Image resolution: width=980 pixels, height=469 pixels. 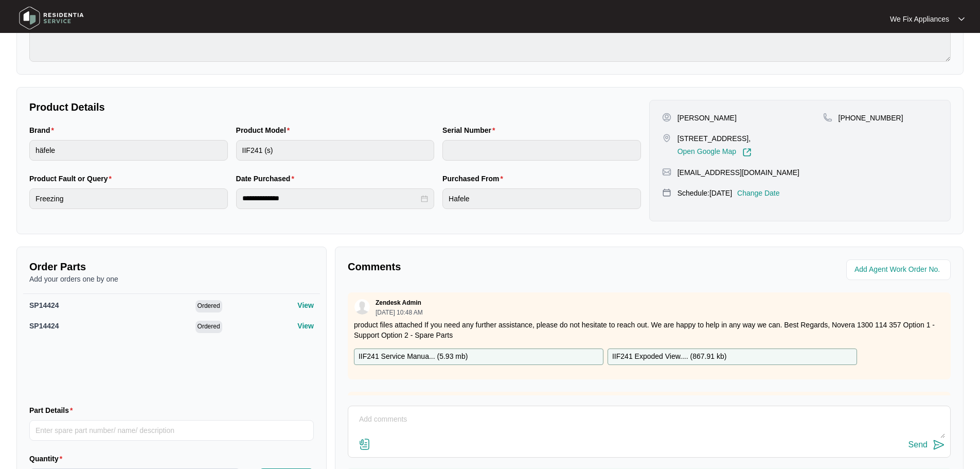 I want to click on input: Date Purchased, so click(x=331, y=198).